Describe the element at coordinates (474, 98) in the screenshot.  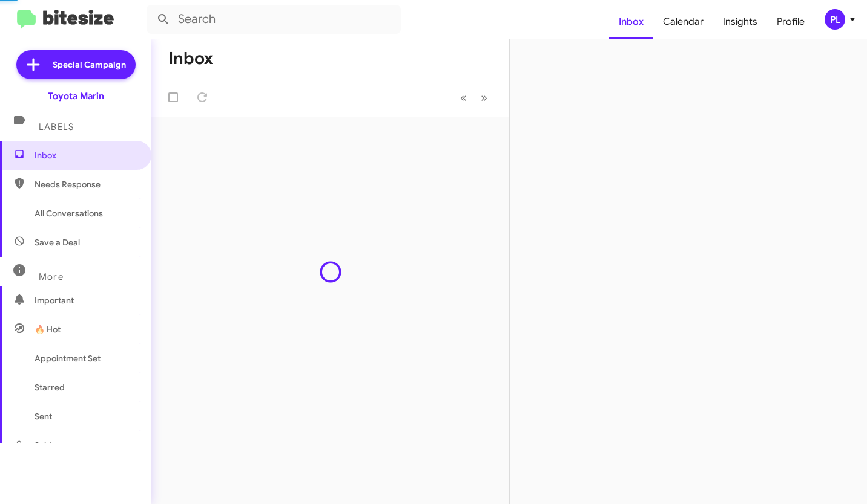
I see `nav: Page navigation example` at that location.